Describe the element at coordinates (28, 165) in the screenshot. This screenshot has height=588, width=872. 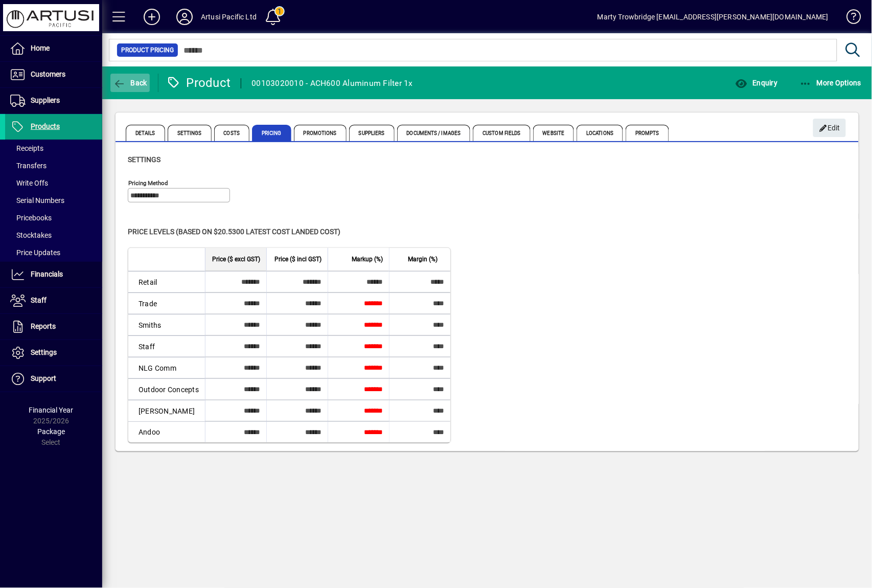
I see `span: Transfers` at that location.